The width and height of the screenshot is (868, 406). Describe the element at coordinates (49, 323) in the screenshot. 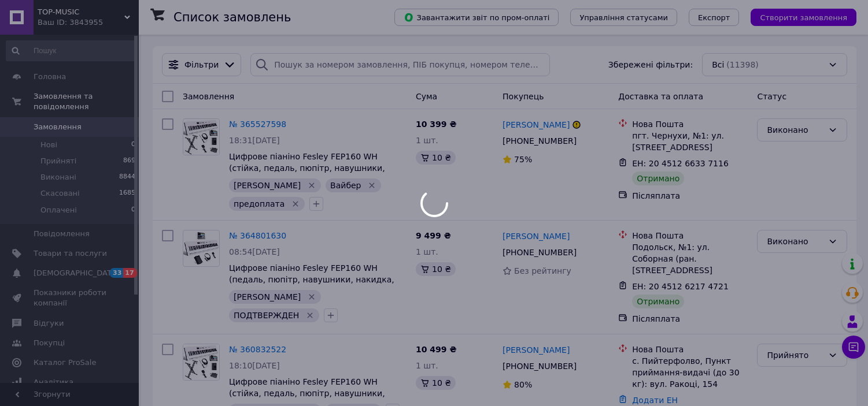

I see `span: Відгуки` at that location.